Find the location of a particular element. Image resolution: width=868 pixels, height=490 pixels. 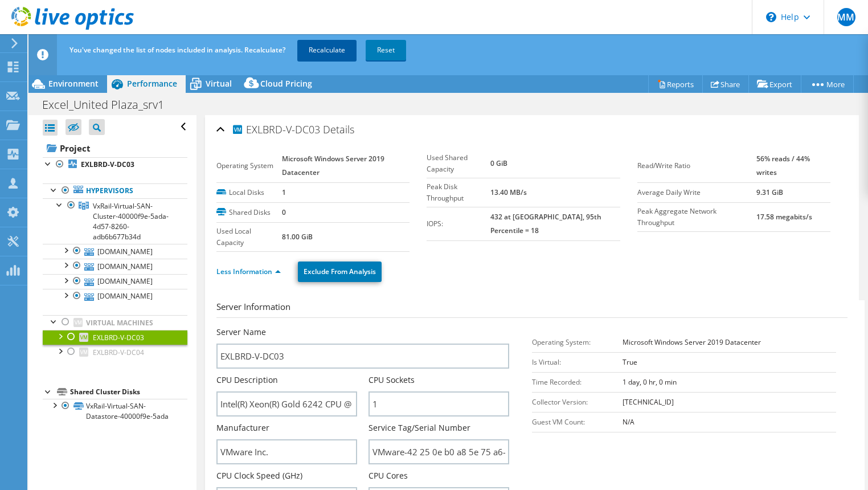

a: Reset is located at coordinates (386, 50).